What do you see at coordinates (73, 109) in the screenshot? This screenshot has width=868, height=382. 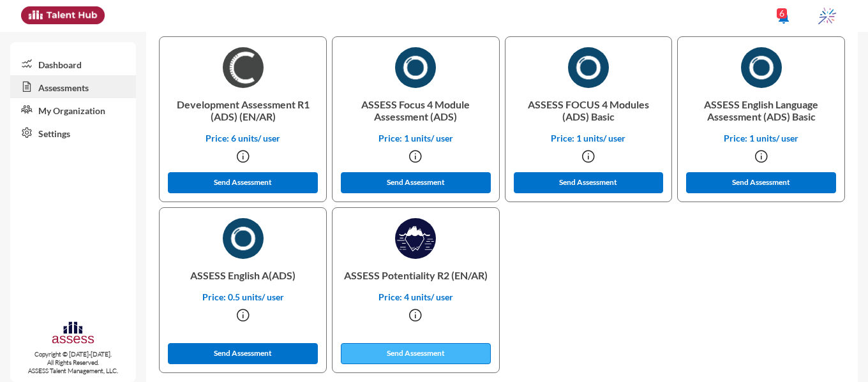 I see `a: My Organization` at bounding box center [73, 109].